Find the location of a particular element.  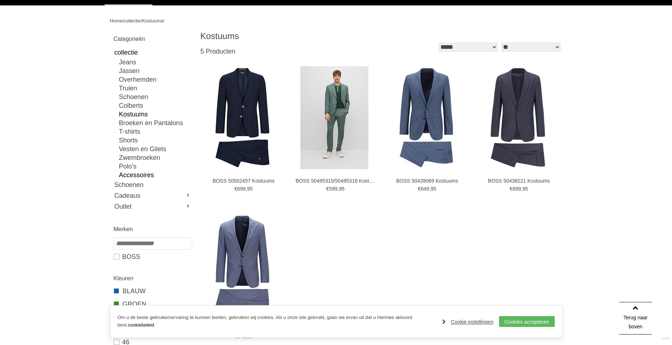

a: Polo's is located at coordinates (155, 167).